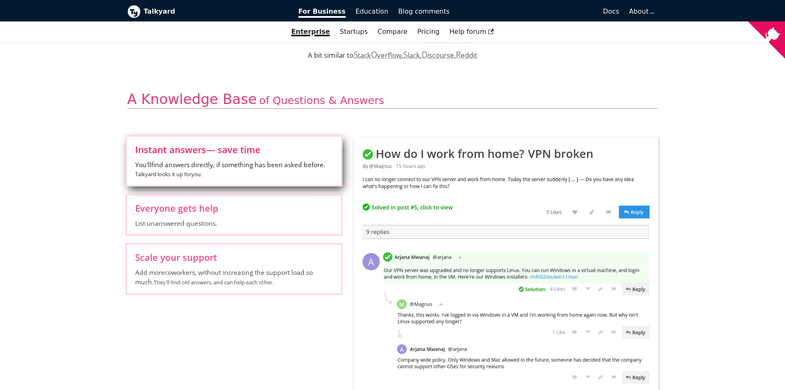  What do you see at coordinates (374, 54) in the screenshot?
I see `span: O` at bounding box center [374, 54].